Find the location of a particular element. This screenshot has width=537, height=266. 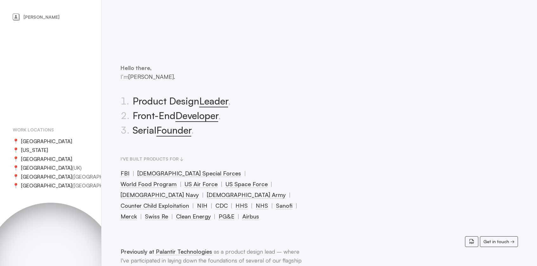

a: Palantir Technologies is located at coordinates (184, 252).